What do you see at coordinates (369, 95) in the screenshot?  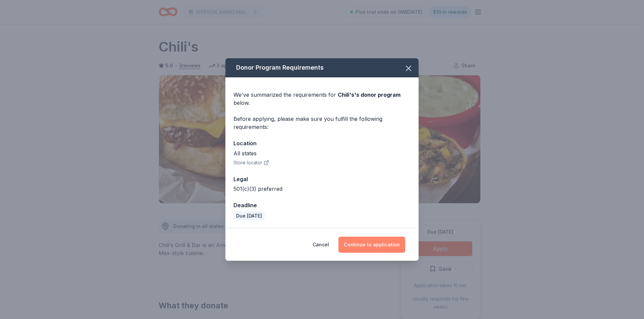 I see `span: Chili's 's donor program` at bounding box center [369, 95].